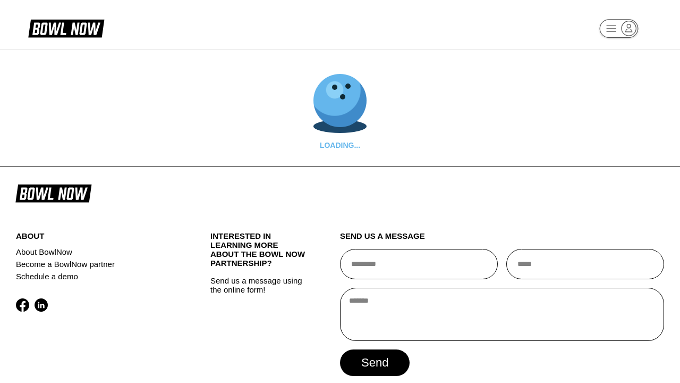 This screenshot has width=680, height=383. What do you see at coordinates (97, 276) in the screenshot?
I see `a: Schedule a demo` at bounding box center [97, 276].